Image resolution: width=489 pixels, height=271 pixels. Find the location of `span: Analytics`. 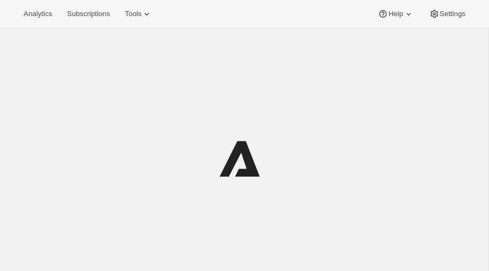

span: Analytics is located at coordinates (37, 14).